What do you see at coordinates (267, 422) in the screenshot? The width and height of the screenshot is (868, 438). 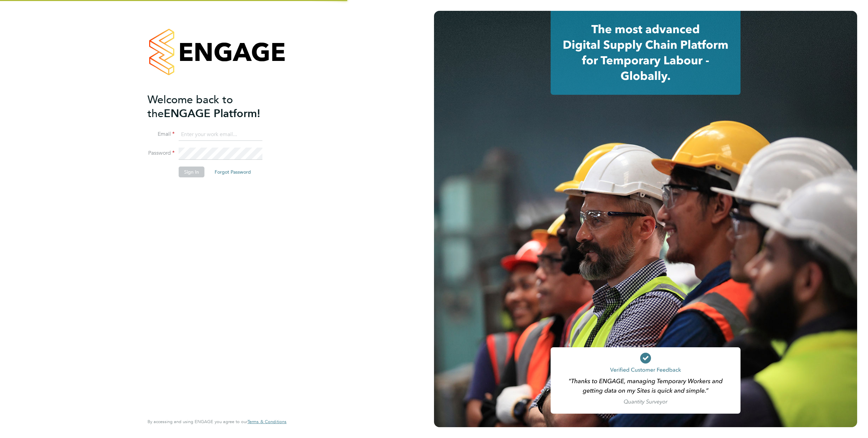 I see `span: Terms & Conditions` at bounding box center [267, 422].